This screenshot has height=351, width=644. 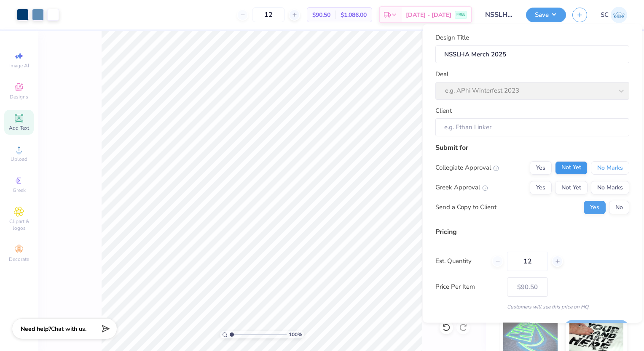 What do you see at coordinates (442, 74) in the screenshot?
I see `label: Deal` at bounding box center [442, 74].